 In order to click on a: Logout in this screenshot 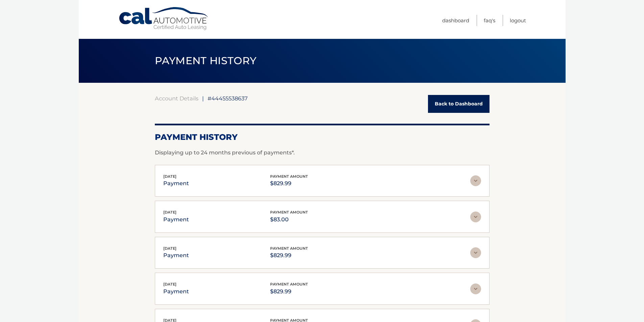, I will do `click(518, 20)`.